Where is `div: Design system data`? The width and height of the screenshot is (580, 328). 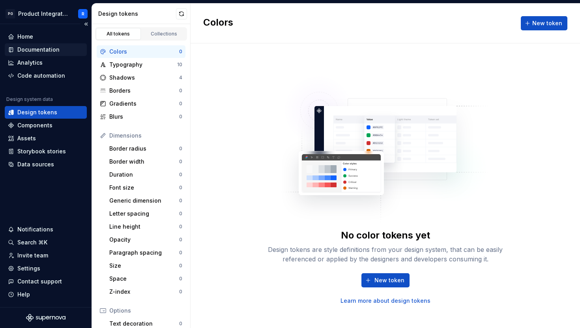
div: Design system data is located at coordinates (30, 99).